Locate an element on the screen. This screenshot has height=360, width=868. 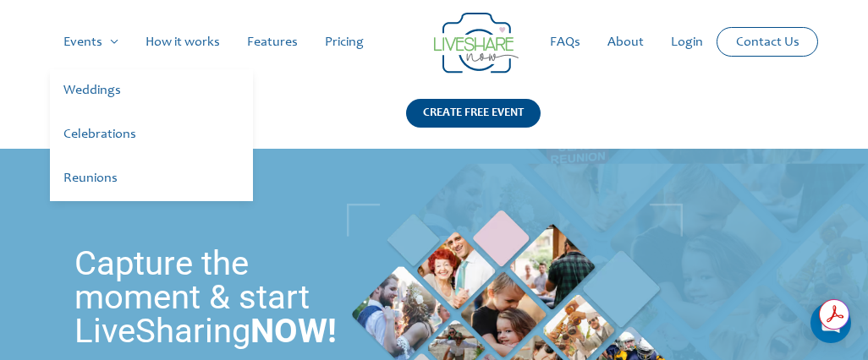
div: CREATE FREE EVENT is located at coordinates (473, 113).